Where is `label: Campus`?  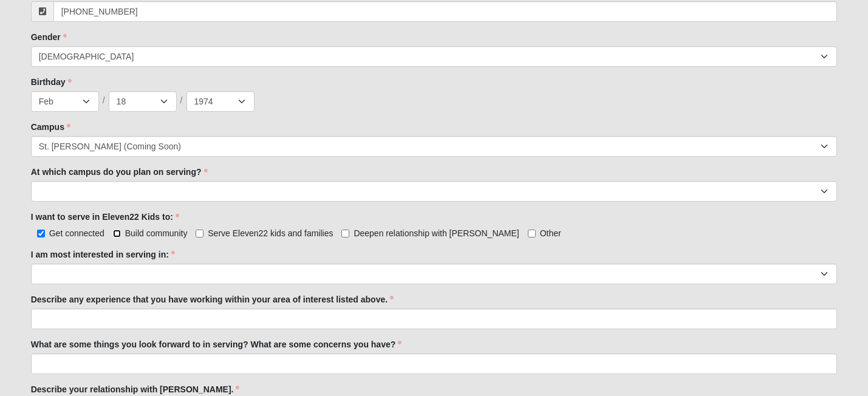 label: Campus is located at coordinates (50, 127).